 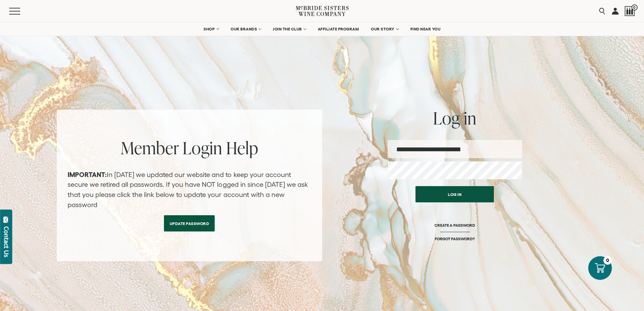 What do you see at coordinates (455, 118) in the screenshot?
I see `h2: Log in` at bounding box center [455, 118].